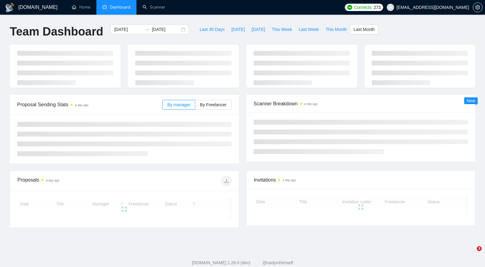  I want to click on a: searchScanner, so click(154, 7).